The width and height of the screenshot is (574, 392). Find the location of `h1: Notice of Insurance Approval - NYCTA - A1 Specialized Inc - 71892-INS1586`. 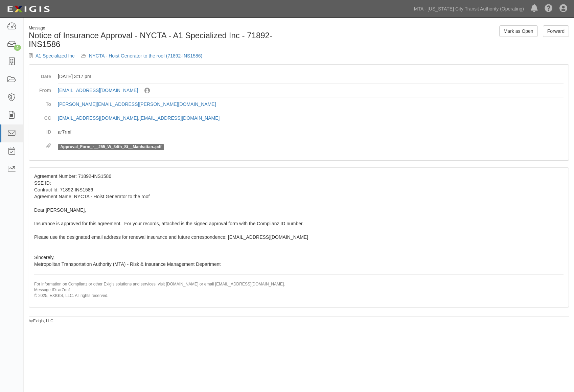

h1: Notice of Insurance Approval - NYCTA - A1 Specialized Inc - 71892-INS1586 is located at coordinates (161, 40).